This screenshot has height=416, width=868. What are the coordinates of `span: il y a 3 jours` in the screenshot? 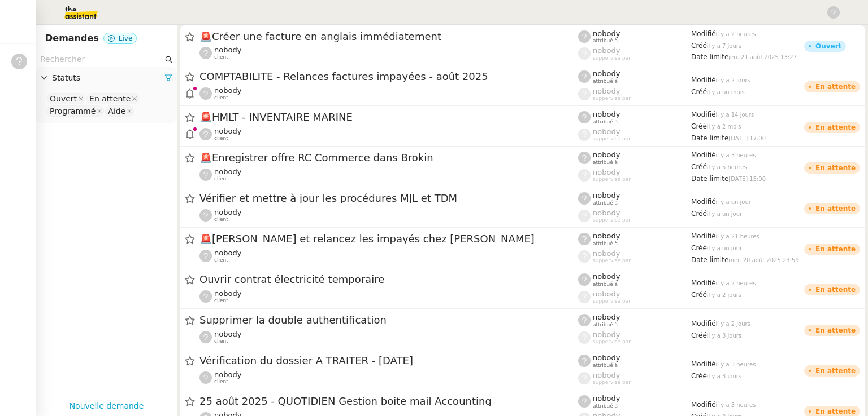 It's located at (724, 335).